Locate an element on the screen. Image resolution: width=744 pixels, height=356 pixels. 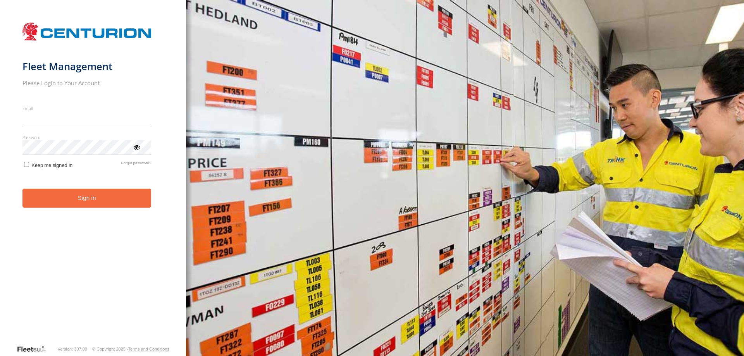
div: Version: 307.00 is located at coordinates (72, 349).